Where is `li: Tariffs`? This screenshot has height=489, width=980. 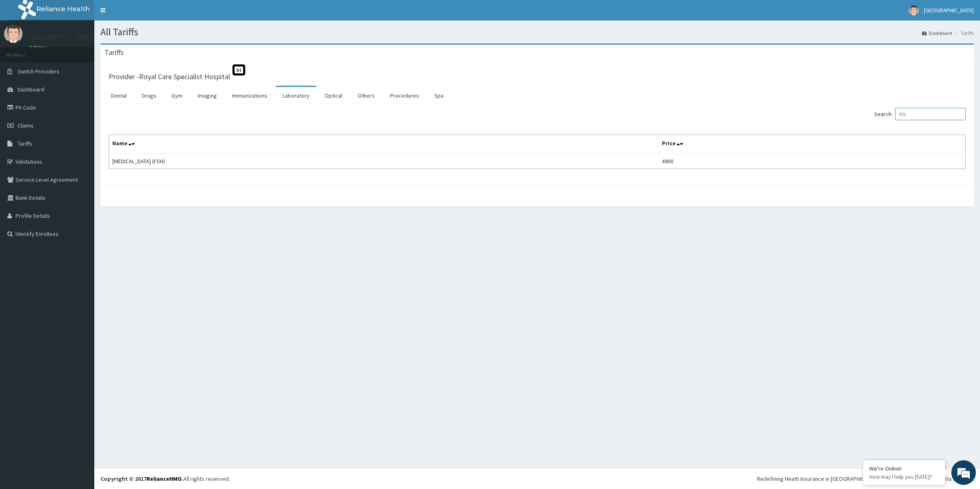 li: Tariffs is located at coordinates (963, 33).